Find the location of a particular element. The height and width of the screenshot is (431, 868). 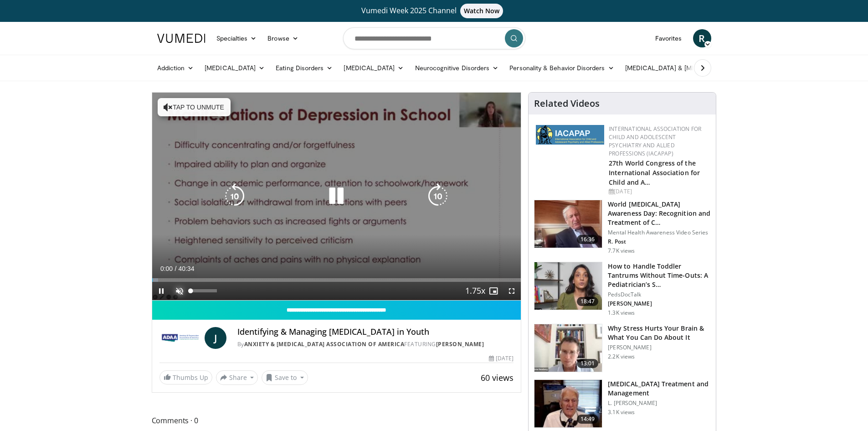

img: Anxiety & Depression Association of America is located at coordinates (180, 338).